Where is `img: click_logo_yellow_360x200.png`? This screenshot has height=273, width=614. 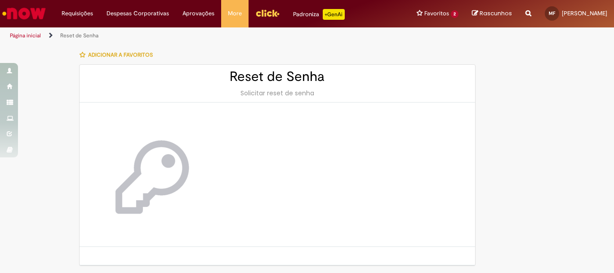 img: click_logo_yellow_360x200.png is located at coordinates (267, 13).